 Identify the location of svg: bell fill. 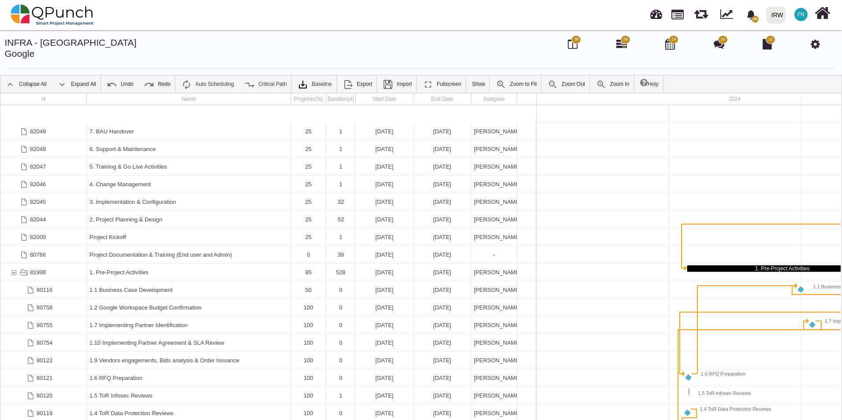
(750, 15).